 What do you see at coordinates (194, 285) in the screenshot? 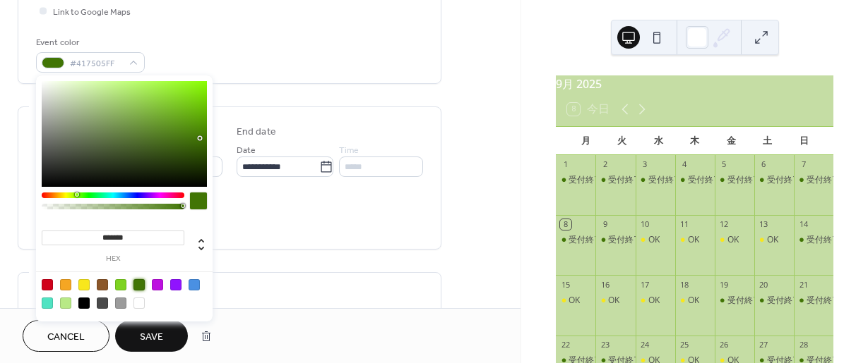
I see `div: #4A90E2` at bounding box center [194, 285].